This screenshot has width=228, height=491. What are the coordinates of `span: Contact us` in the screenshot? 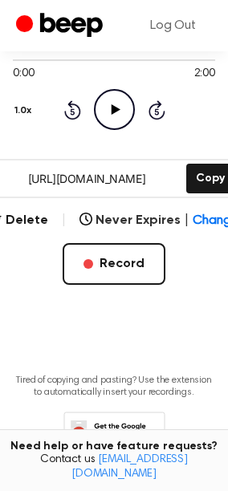 It's located at (114, 467).